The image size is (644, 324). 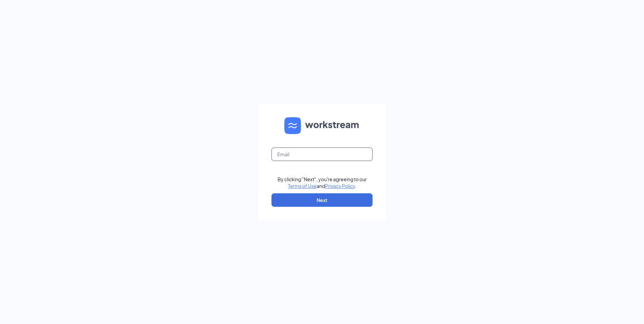 I want to click on div: By clicking "Next", you're agreeing to our and ., so click(x=322, y=183).